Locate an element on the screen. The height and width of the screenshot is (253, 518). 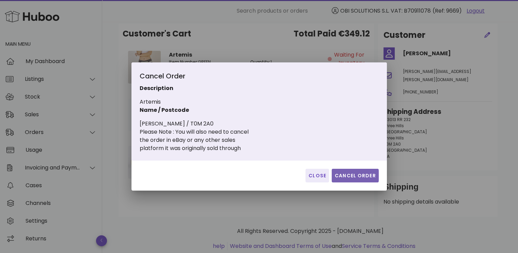
button: Cancel Order is located at coordinates (355, 175).